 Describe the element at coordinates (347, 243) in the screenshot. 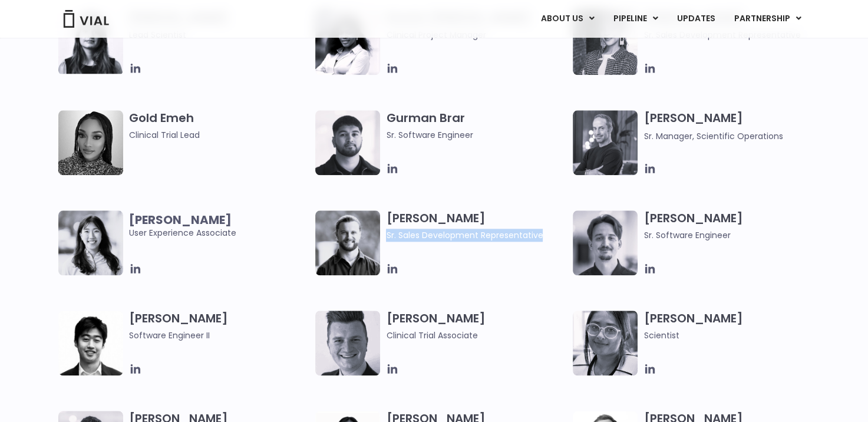

I see `img: Image of smiling man named Hugo` at that location.